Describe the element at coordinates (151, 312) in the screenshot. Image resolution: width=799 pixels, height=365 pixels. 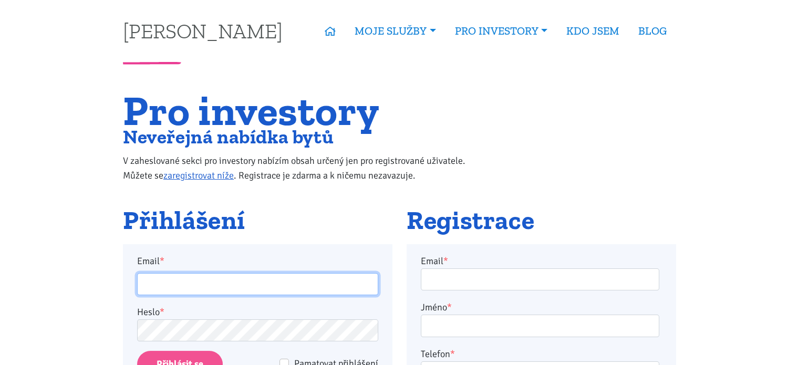
I see `label: Heslo` at that location.